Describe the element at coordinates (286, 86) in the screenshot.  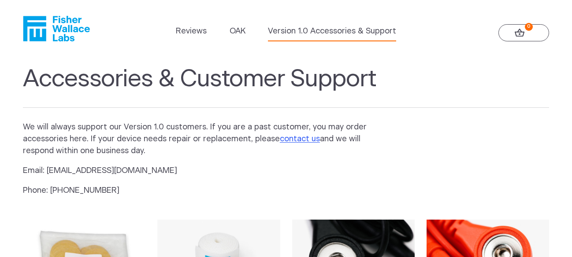
I see `h1: Accessories & Customer Support` at that location.